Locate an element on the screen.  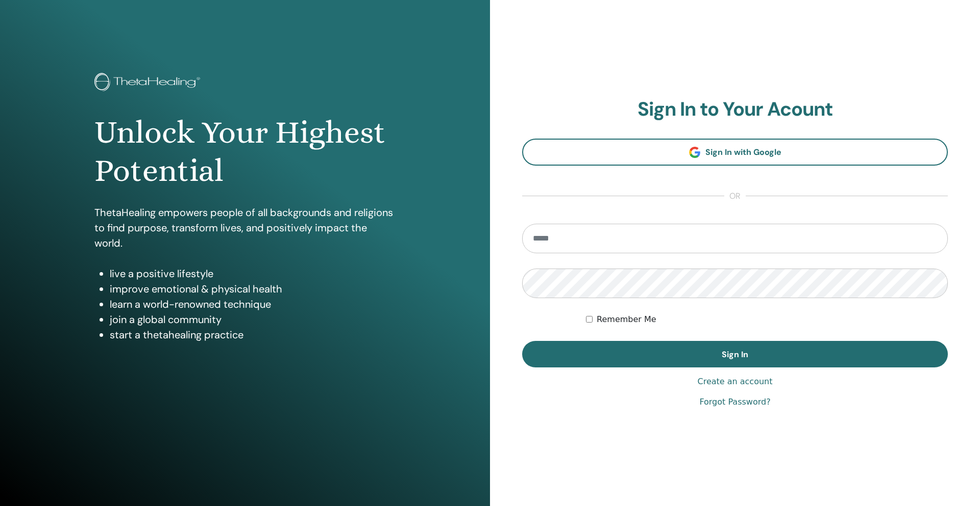
li: live a positive lifestyle is located at coordinates (252, 274).